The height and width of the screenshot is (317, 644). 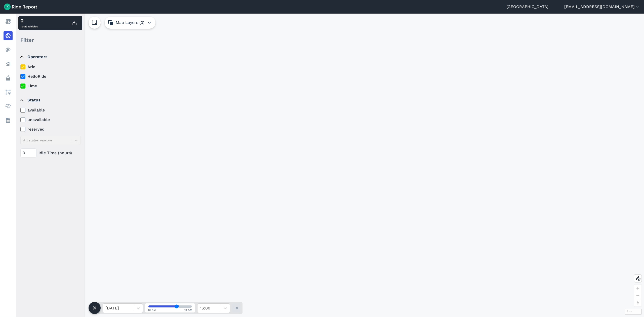 What do you see at coordinates (8, 120) in the screenshot?
I see `a: Datasets` at bounding box center [8, 120].